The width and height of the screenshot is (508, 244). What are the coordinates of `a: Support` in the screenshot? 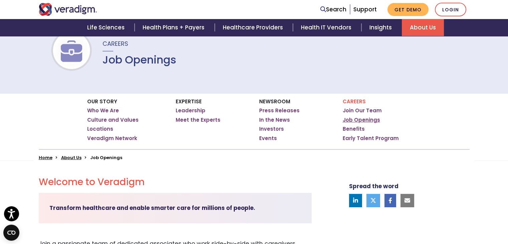 It's located at (365, 9).